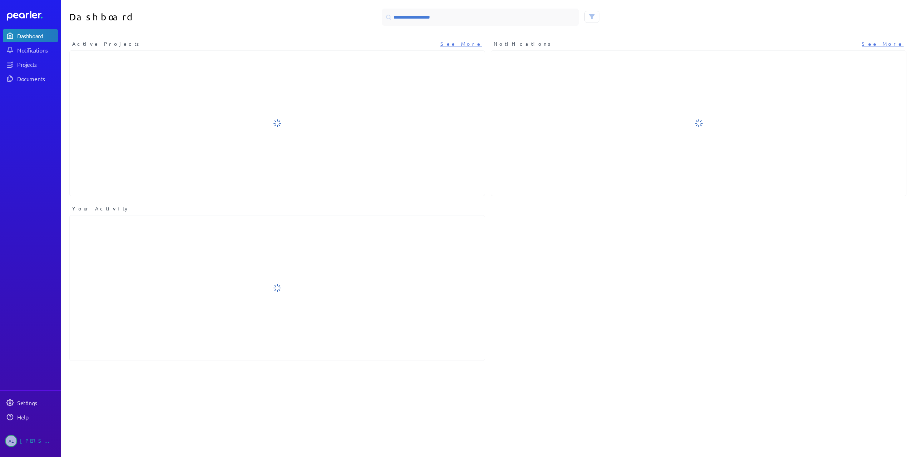 This screenshot has height=457, width=915. I want to click on span: Active Projects, so click(107, 44).